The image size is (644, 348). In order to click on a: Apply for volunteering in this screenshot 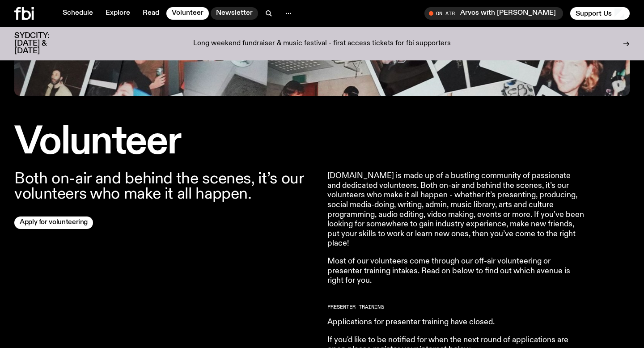, I will do `click(54, 223)`.